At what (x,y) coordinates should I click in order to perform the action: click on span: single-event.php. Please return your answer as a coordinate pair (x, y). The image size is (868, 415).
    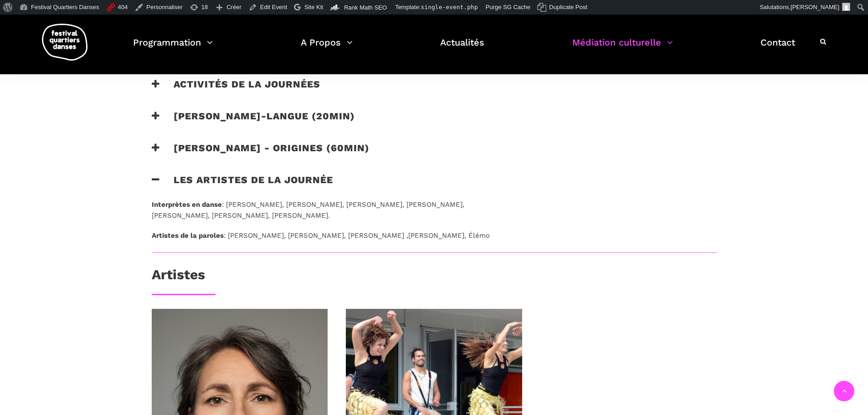
    Looking at the image, I should click on (450, 7).